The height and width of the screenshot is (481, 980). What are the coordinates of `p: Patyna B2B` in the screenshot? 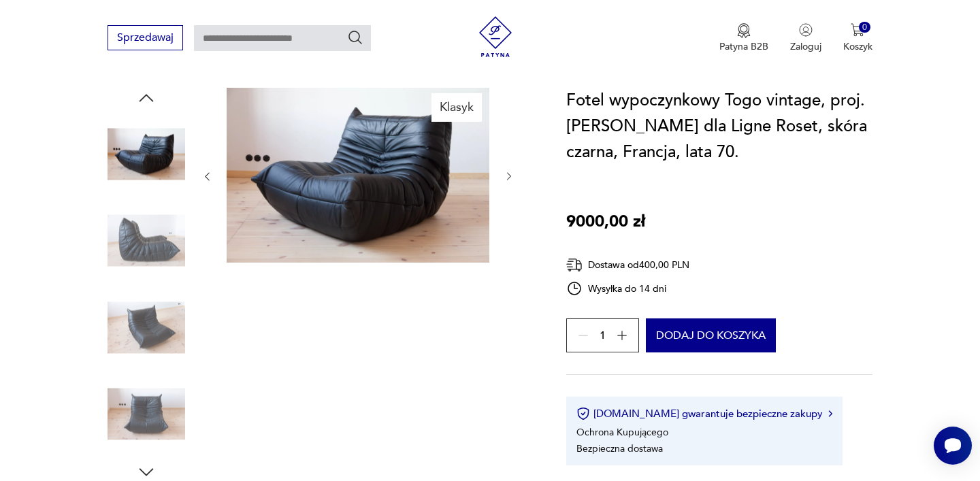 It's located at (744, 46).